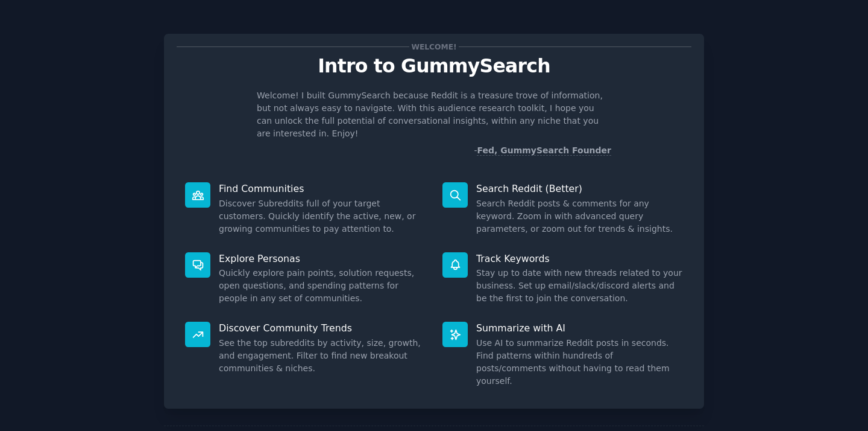 Image resolution: width=868 pixels, height=431 pixels. What do you see at coordinates (579, 327) in the screenshot?
I see `p: Summarize with AI` at bounding box center [579, 327].